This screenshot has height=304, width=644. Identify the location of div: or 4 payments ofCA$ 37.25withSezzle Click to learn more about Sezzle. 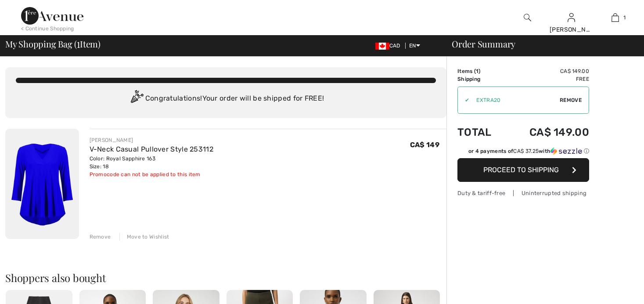
(523, 152).